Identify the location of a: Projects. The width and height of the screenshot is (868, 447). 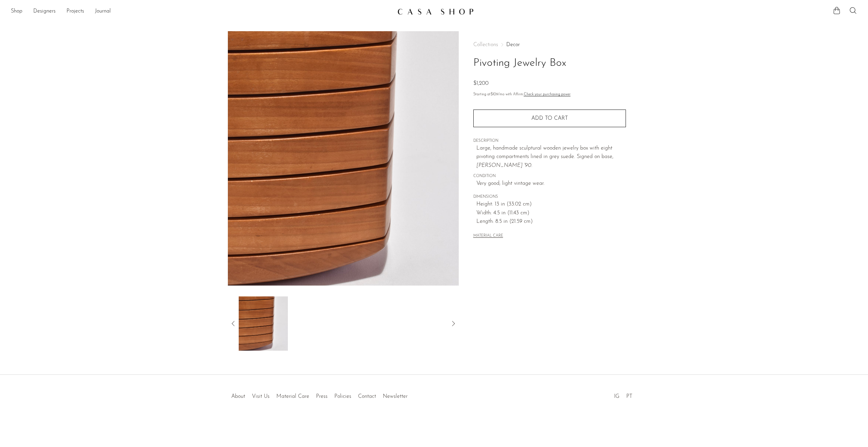
(76, 12).